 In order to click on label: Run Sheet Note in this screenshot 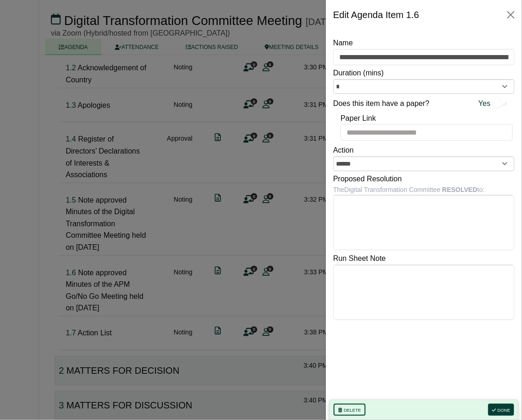, I will do `click(360, 259)`.